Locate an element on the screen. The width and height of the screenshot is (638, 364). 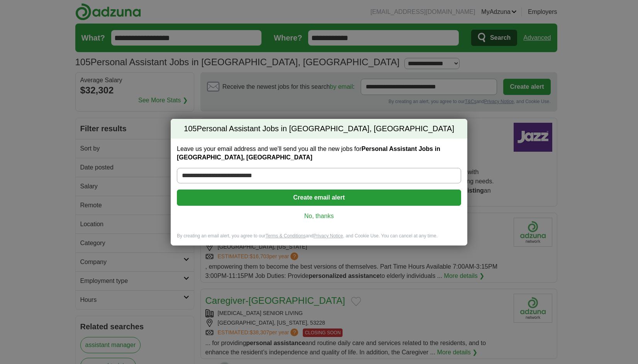
div: By creating an email alert, you agree to our and , and Cookie Use. You can cancel at any time. is located at coordinates (319, 239).